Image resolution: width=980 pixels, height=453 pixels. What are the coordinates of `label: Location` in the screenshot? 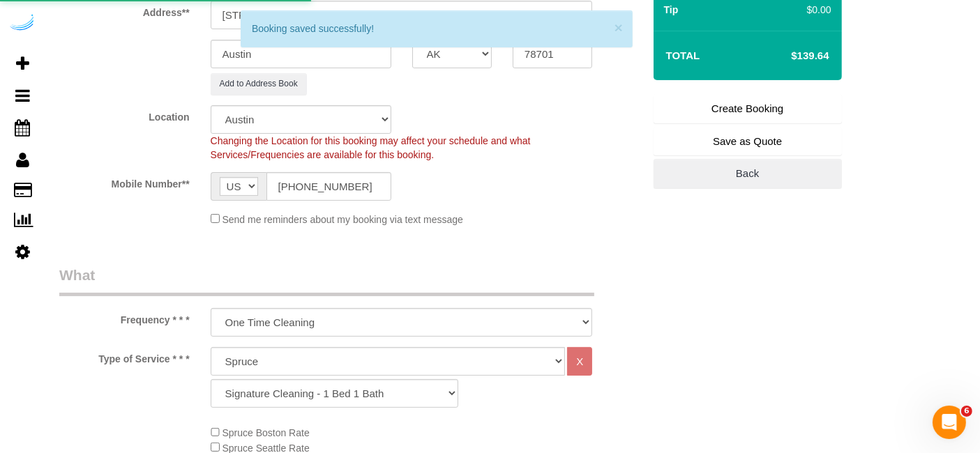 It's located at (124, 114).